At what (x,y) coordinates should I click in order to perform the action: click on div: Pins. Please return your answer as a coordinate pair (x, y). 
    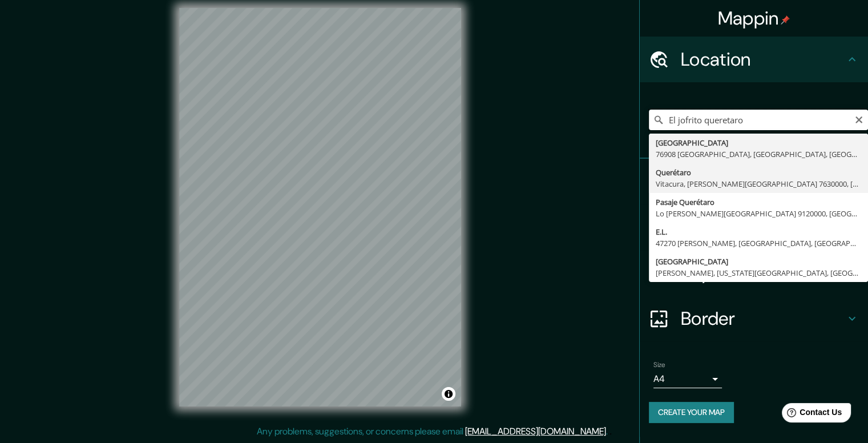
    Looking at the image, I should click on (754, 182).